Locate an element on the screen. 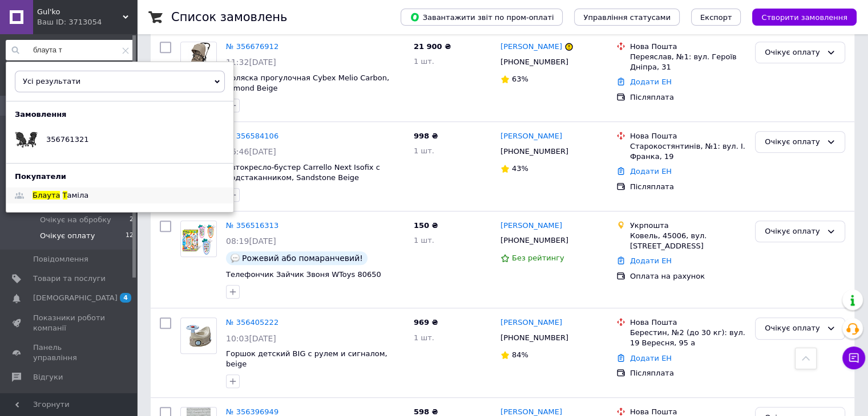 This screenshot has height=416, width=868. a: Горшок детский BIG с рулем и сигналом, beige is located at coordinates (307, 359).